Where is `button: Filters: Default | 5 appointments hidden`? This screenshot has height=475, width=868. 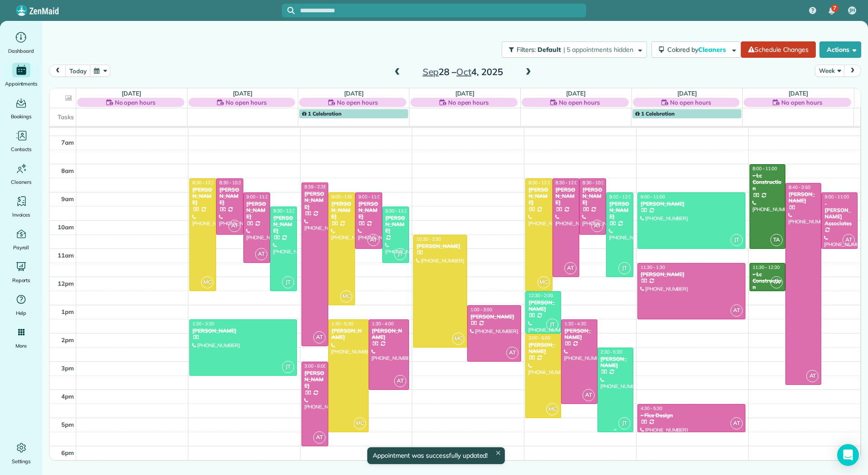
button: Filters: Default | 5 appointments hidden is located at coordinates (574, 49).